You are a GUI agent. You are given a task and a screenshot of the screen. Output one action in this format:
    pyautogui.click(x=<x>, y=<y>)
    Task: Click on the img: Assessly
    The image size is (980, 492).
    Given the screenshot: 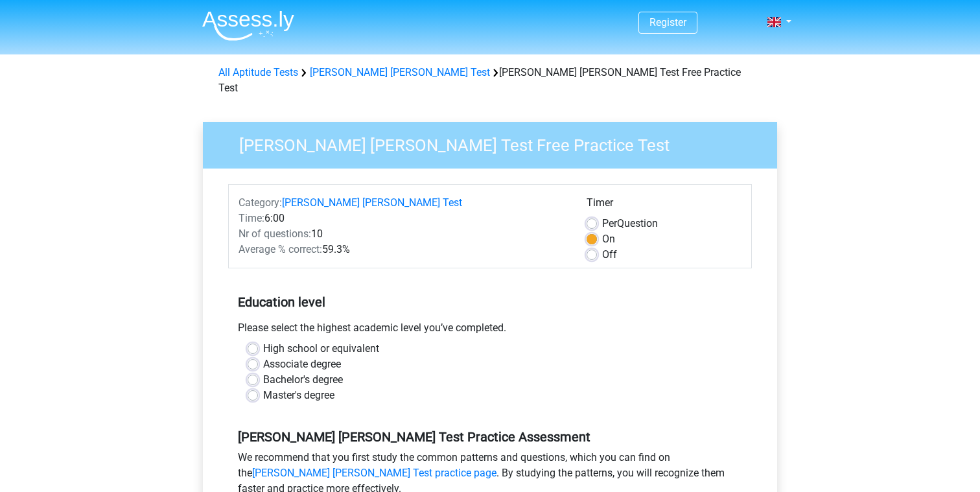 What is the action you would take?
    pyautogui.click(x=248, y=25)
    